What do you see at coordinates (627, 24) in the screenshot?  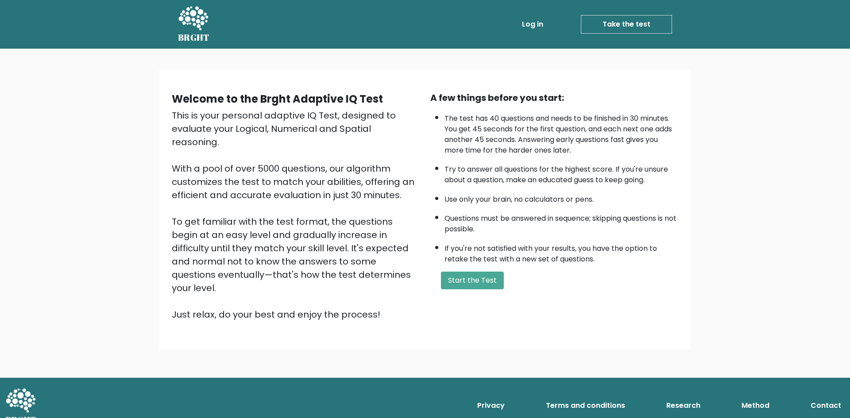 I see `a: Take the test` at bounding box center [627, 24].